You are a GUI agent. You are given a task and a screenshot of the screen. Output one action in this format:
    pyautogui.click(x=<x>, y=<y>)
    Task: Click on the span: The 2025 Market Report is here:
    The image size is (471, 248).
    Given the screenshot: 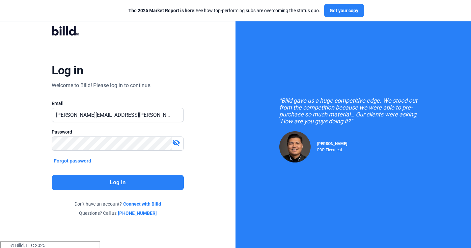 What is the action you would take?
    pyautogui.click(x=162, y=11)
    